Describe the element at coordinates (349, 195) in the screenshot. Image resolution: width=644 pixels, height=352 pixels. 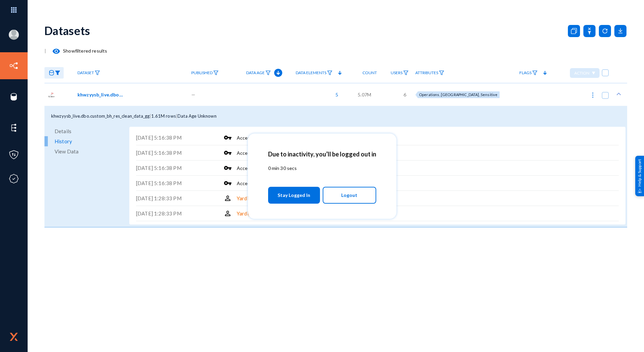
I see `span: Logout` at that location.